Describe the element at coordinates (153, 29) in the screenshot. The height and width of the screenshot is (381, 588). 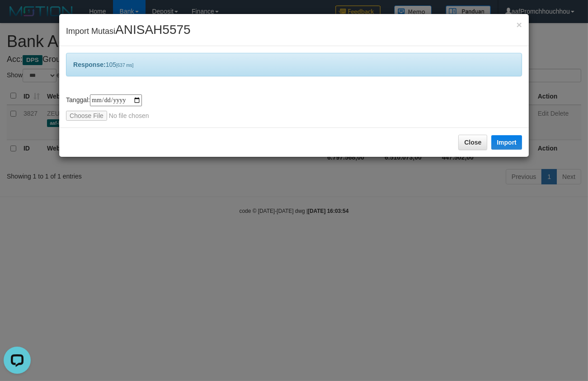
I see `span: ANISAH5575` at that location.